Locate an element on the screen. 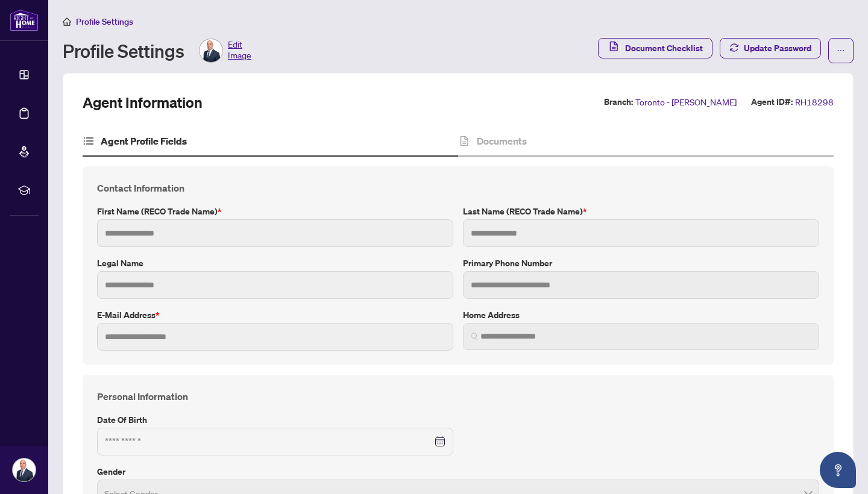 This screenshot has height=494, width=868. h4: Contact Information is located at coordinates (458, 188).